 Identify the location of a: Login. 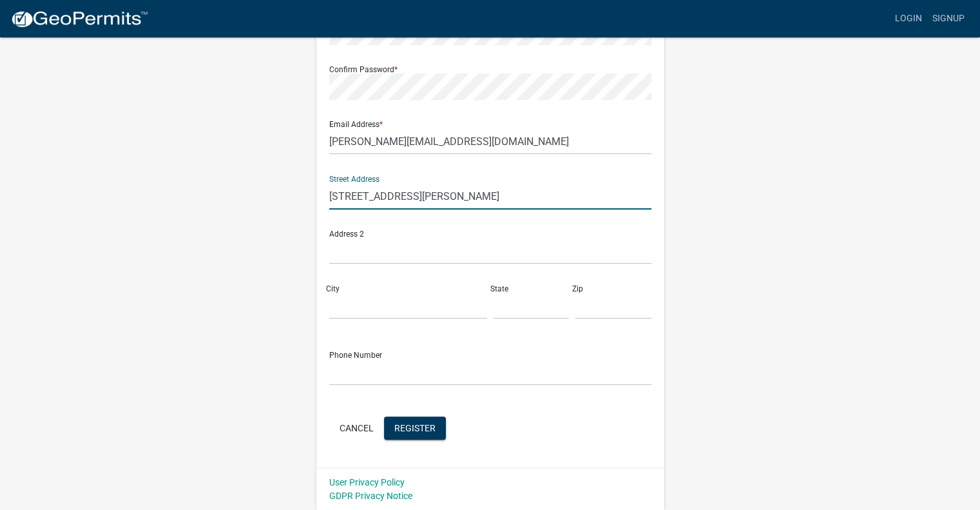
(909, 19).